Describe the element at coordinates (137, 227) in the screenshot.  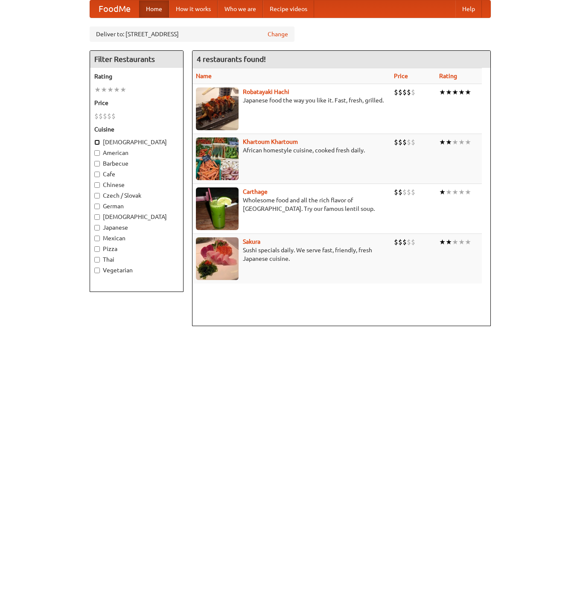
I see `label: Japanese` at that location.